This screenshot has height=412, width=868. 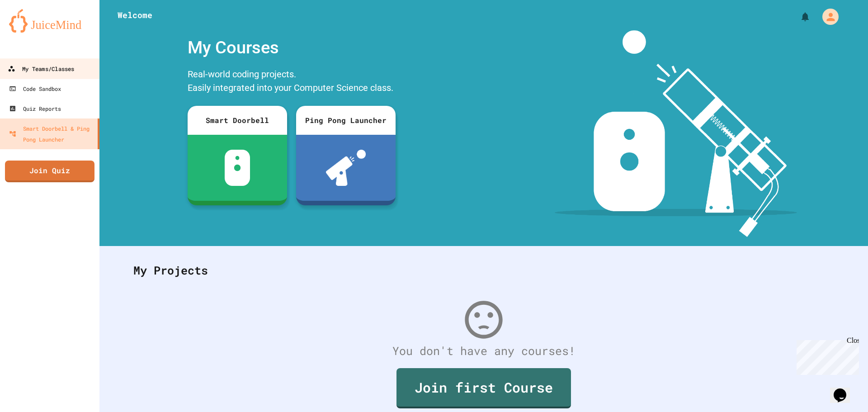 What do you see at coordinates (35, 108) in the screenshot?
I see `div: Quiz Reports` at bounding box center [35, 108].